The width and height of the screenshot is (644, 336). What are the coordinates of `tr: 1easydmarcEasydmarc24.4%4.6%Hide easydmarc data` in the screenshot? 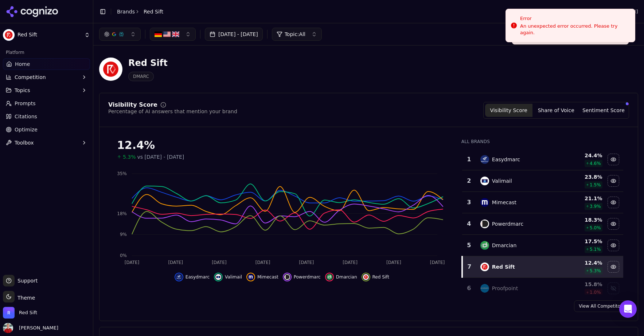 It's located at (543, 160).